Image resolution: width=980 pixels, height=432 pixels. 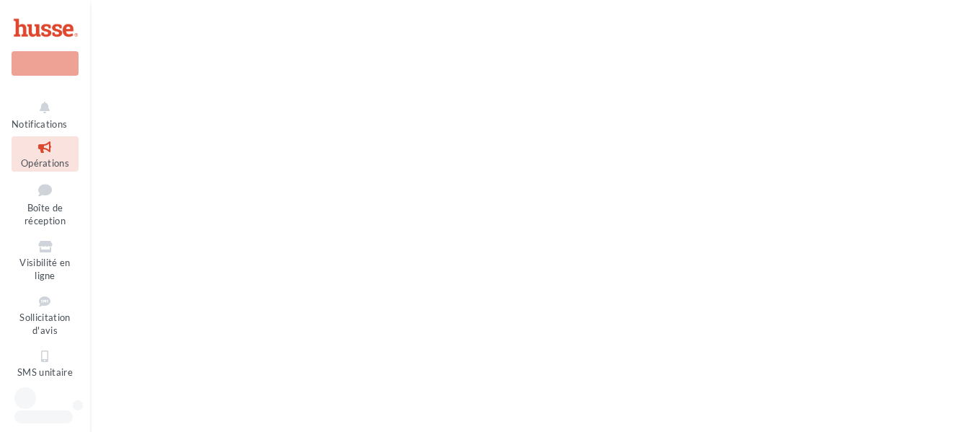 What do you see at coordinates (45, 64) in the screenshot?
I see `div: Nouvelle campagne` at bounding box center [45, 64].